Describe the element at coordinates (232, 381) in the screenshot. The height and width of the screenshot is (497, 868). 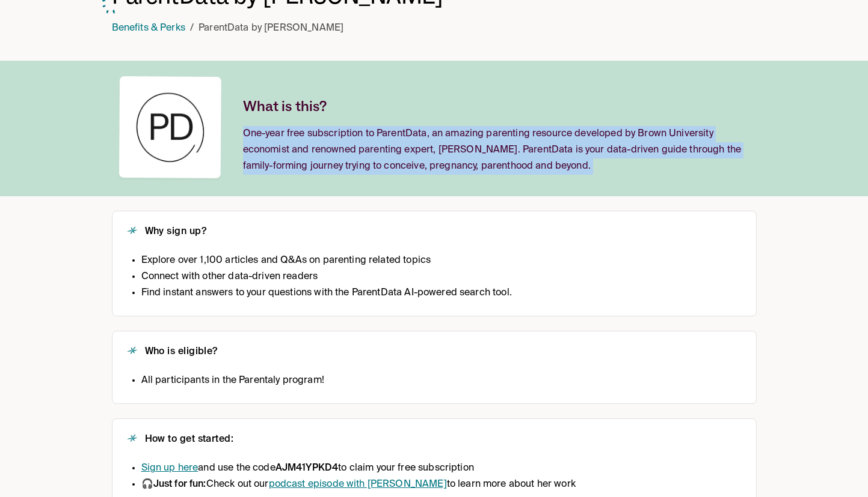
I see `li: All participants in the Parentaly program!` at that location.